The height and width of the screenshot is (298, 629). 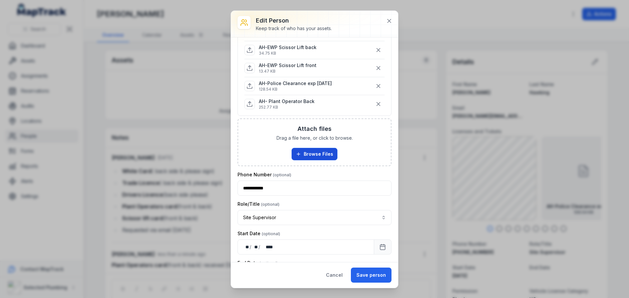 What do you see at coordinates (264, 175) in the screenshot?
I see `label: Phone Number` at bounding box center [264, 175].